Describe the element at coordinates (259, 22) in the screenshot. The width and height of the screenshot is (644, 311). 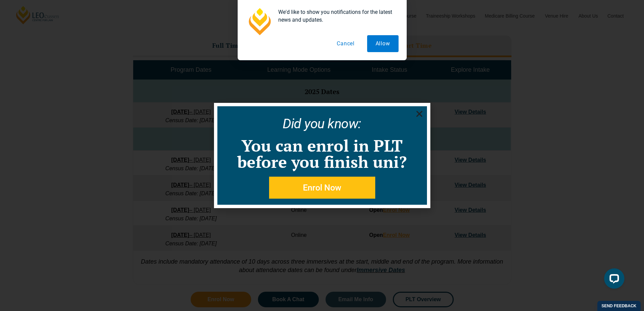
I see `img: notification icon` at that location.